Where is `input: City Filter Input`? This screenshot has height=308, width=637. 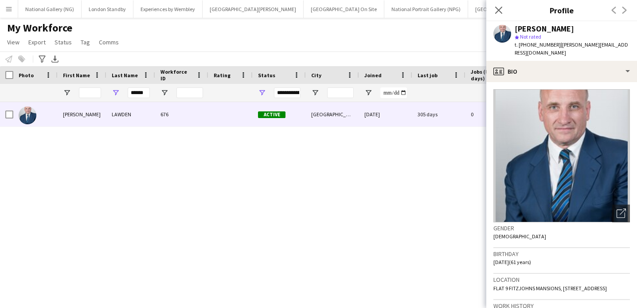
input: City Filter Input is located at coordinates (340, 93).